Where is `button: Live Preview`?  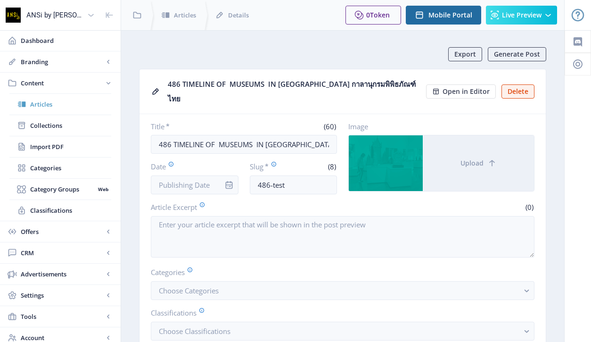
button: Live Preview is located at coordinates (521, 15).